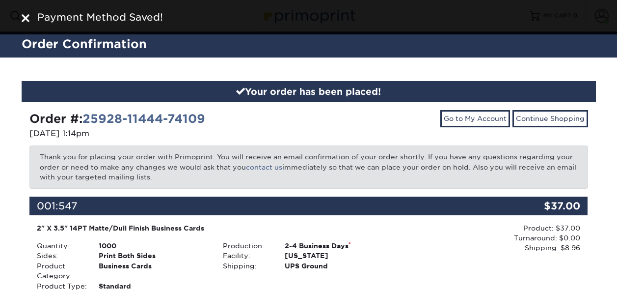  I want to click on div: 1000, so click(153, 245).